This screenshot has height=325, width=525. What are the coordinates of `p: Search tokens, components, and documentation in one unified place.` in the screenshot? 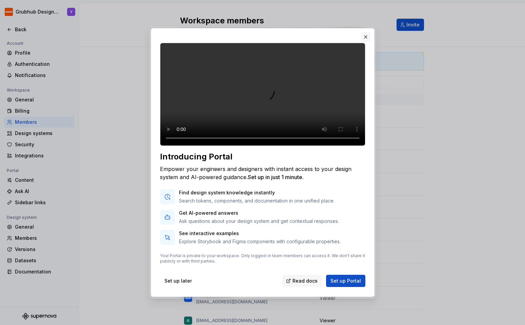 It's located at (257, 201).